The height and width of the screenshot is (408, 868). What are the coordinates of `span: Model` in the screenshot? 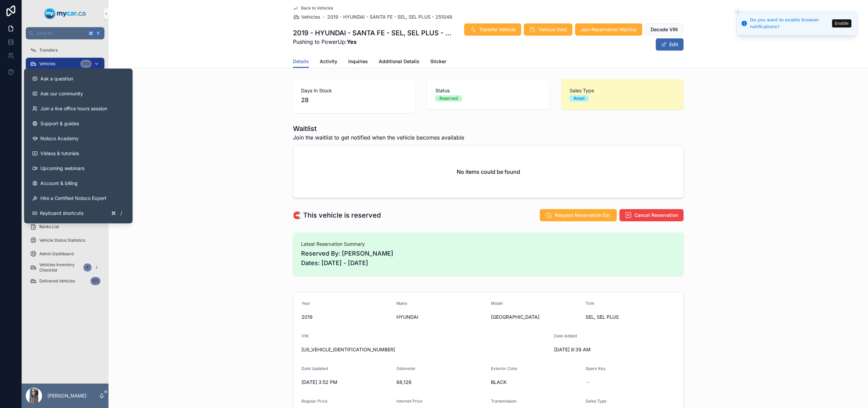 It's located at (497, 303).